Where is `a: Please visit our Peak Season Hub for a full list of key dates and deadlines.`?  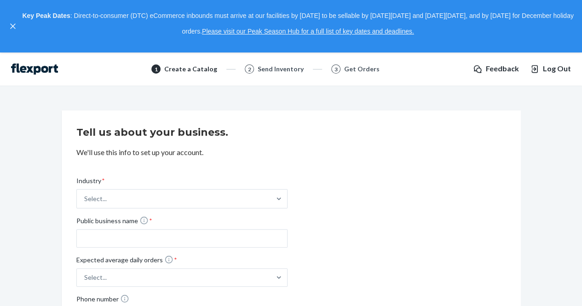
a: Please visit our Peak Season Hub for a full list of key dates and deadlines. is located at coordinates (308, 31).